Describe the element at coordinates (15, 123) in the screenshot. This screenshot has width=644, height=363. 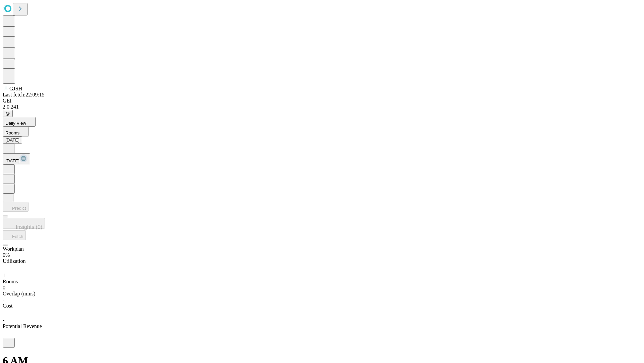
I see `span: Daily View` at that location.